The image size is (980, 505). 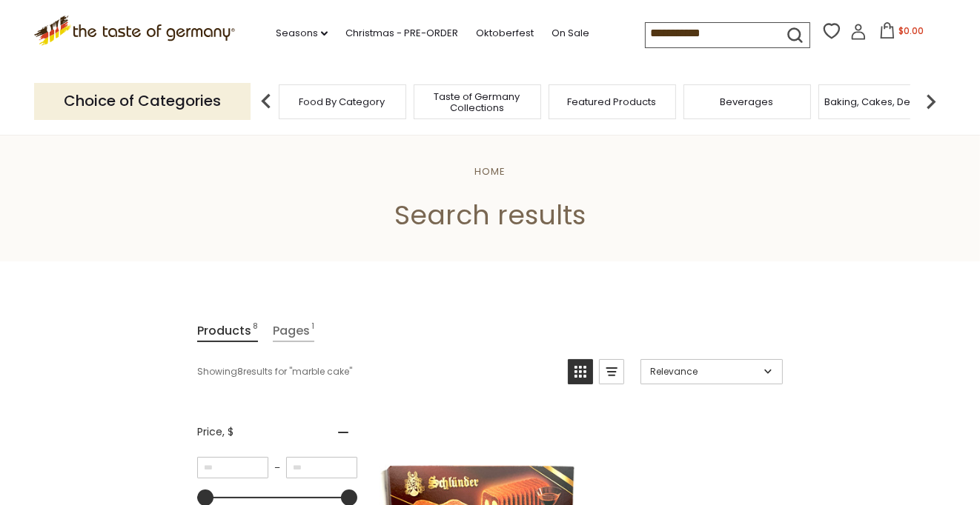 I want to click on span: Baking, Cakes, Desserts, so click(x=881, y=101).